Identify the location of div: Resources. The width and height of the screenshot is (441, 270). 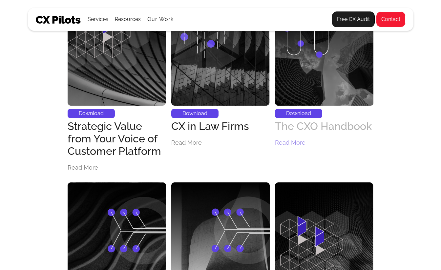
(128, 19).